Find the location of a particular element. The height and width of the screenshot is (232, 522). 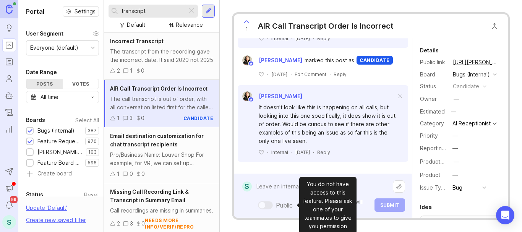

a: Autopilot is located at coordinates (9, 96).